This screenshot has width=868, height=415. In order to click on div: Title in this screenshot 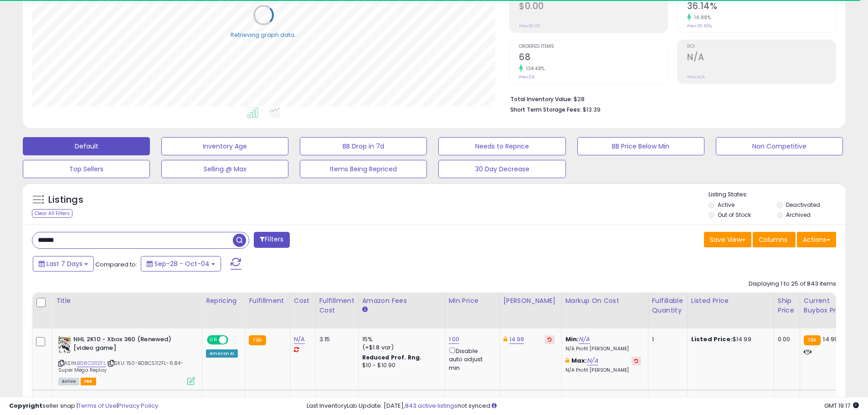, I will do `click(127, 301)`.